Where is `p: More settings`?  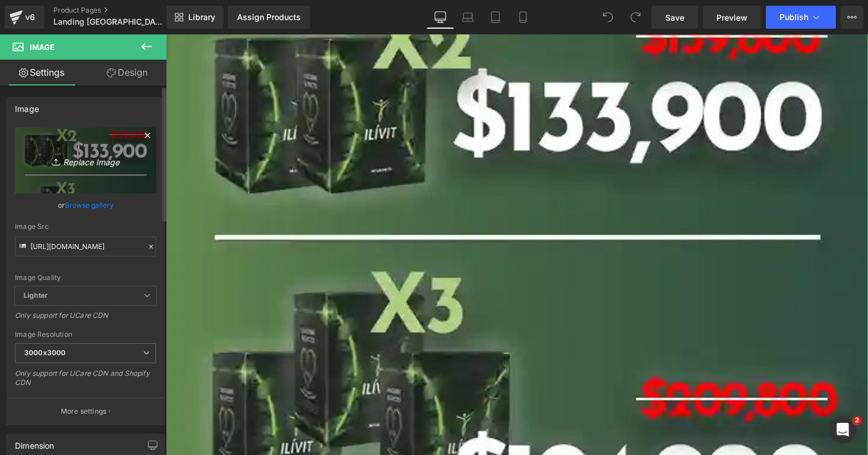 p: More settings is located at coordinates (84, 411).